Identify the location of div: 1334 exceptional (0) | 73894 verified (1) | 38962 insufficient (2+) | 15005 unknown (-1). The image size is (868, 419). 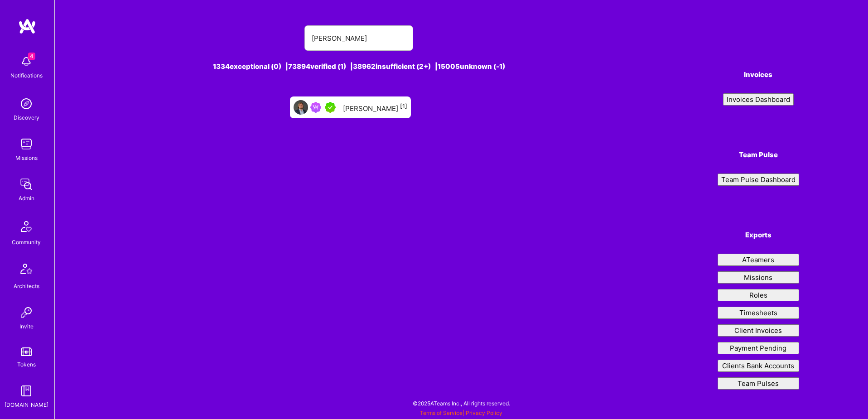
(359, 66).